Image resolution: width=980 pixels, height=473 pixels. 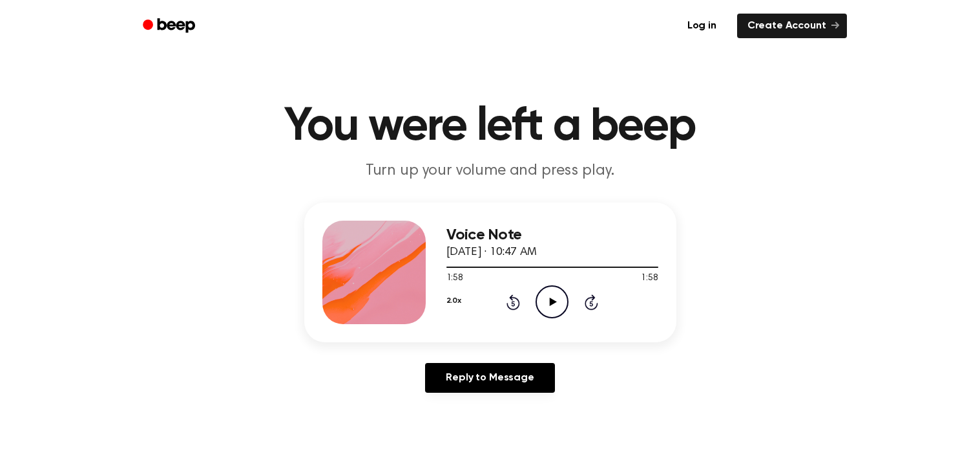 I want to click on h1: You were left a beep, so click(x=490, y=127).